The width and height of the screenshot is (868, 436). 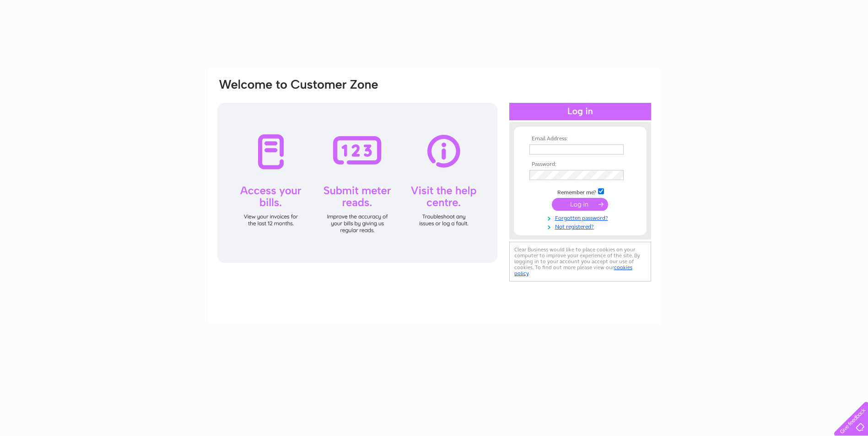 I want to click on td: Remember me?, so click(x=580, y=192).